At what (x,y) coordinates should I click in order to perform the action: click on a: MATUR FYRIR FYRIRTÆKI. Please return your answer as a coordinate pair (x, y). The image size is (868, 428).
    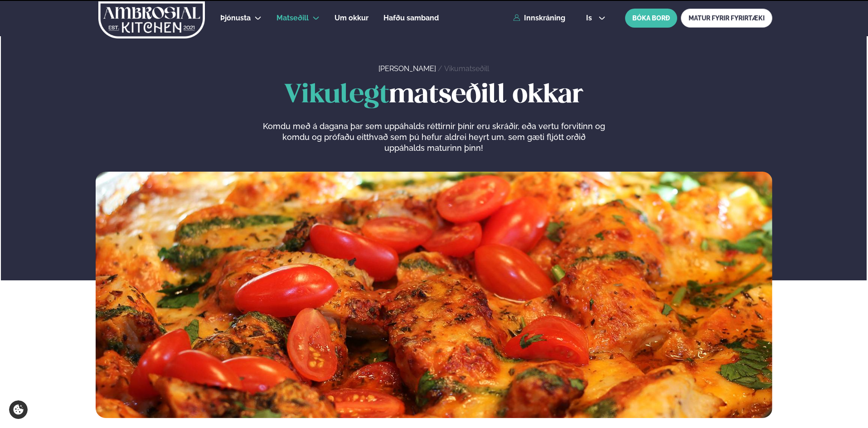
    Looking at the image, I should click on (727, 18).